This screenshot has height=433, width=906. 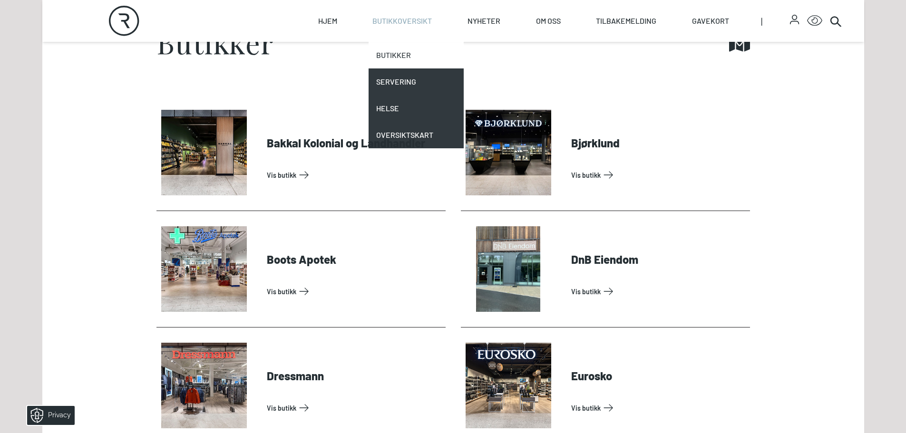 What do you see at coordinates (354, 175) in the screenshot?
I see `a: Vis Butikk: Bakkal Kolonial og Landhandler` at bounding box center [354, 175].